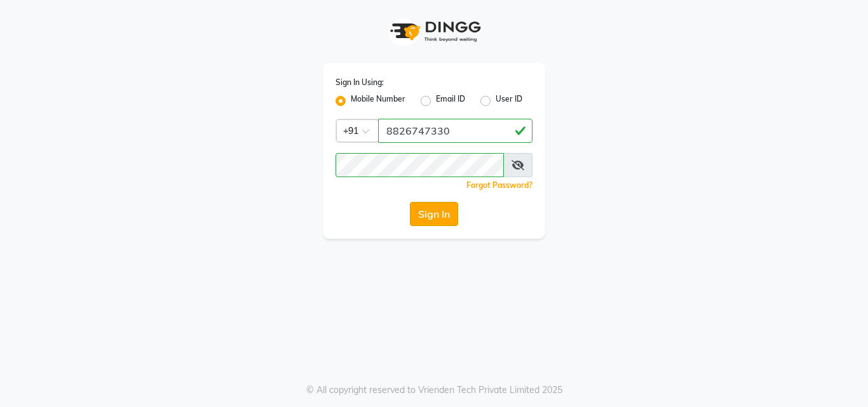 The width and height of the screenshot is (868, 407). Describe the element at coordinates (434, 214) in the screenshot. I see `button: Sign In` at that location.